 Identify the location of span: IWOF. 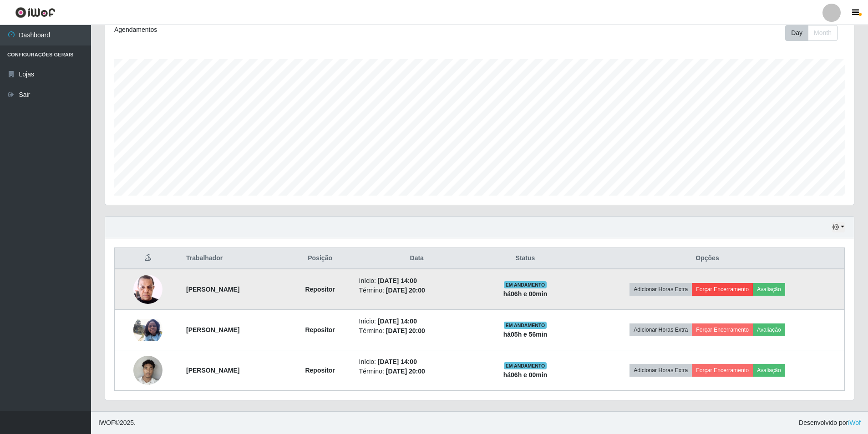
(106, 423).